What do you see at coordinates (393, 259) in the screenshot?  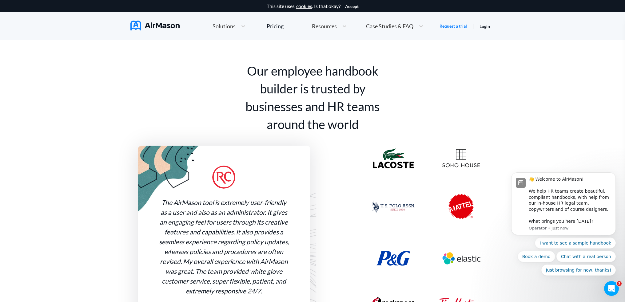 I see `img: procter_and_gamble` at bounding box center [393, 259].